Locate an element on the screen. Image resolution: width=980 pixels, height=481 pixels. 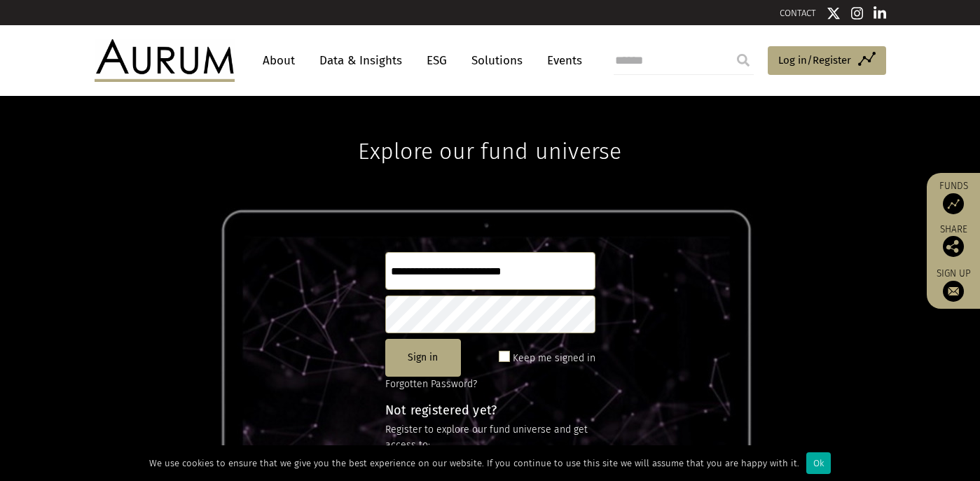
a: About is located at coordinates (279, 60).